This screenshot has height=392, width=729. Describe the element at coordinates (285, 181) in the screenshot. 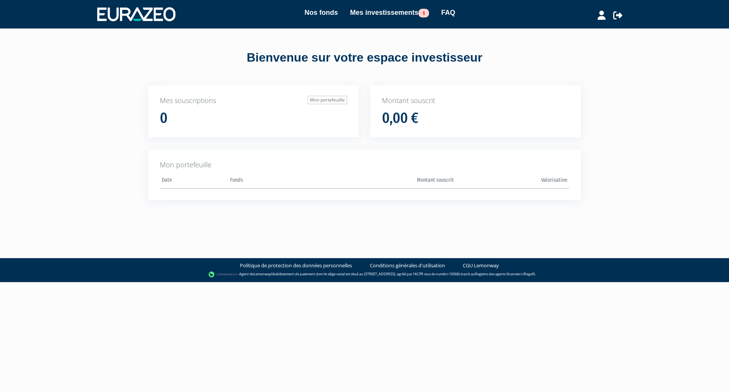

I see `th: Fonds` at that location.